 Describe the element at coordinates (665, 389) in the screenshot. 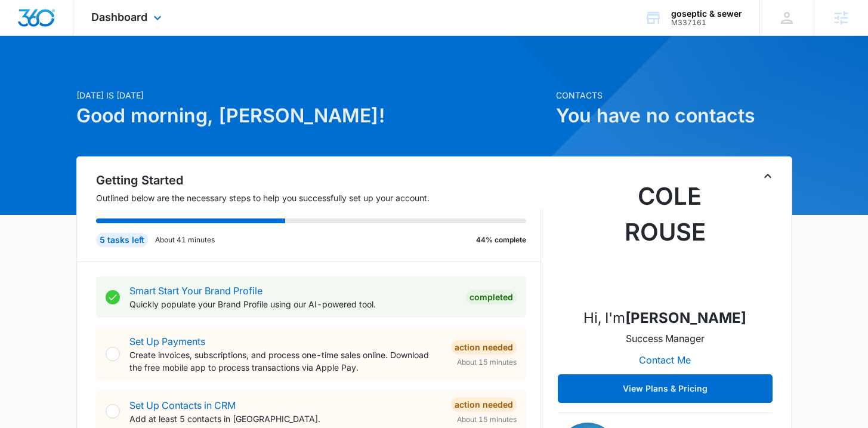

I see `button: View Plans & Pricing` at that location.